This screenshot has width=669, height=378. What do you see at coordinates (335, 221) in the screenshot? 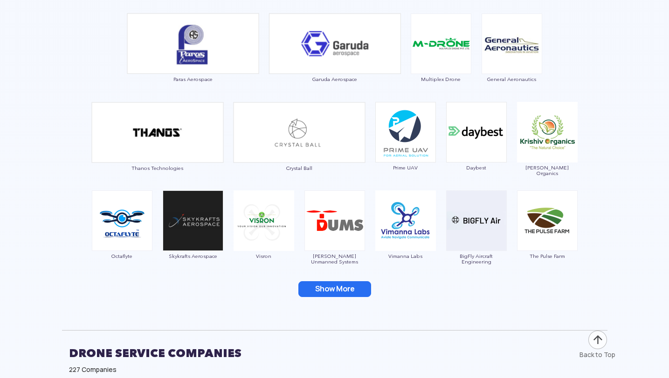
I see `img: ic_daksha.png` at bounding box center [335, 221].